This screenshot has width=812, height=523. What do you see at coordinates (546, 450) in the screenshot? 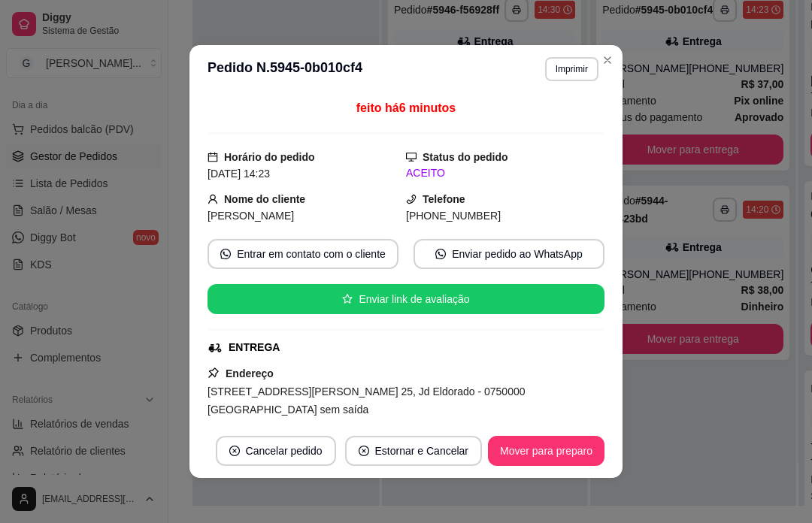
I see `button: Mover para preparo` at bounding box center [546, 450].